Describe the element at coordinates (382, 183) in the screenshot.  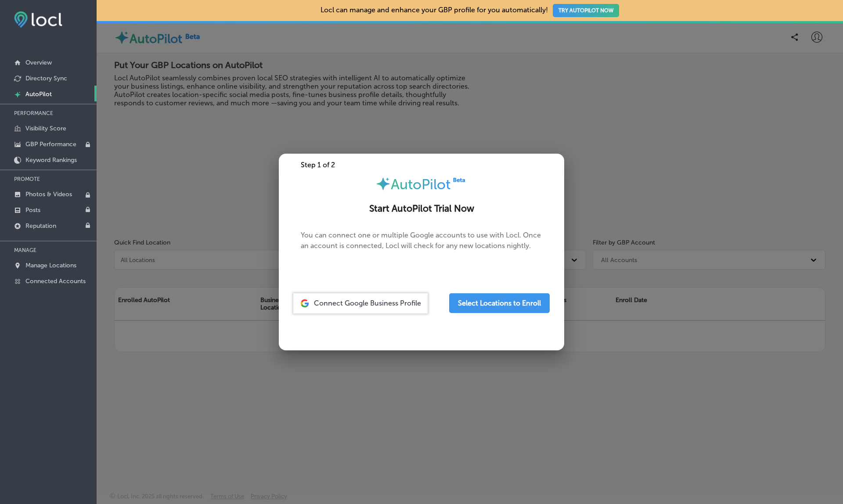
I see `img: autopilot-icon` at that location.